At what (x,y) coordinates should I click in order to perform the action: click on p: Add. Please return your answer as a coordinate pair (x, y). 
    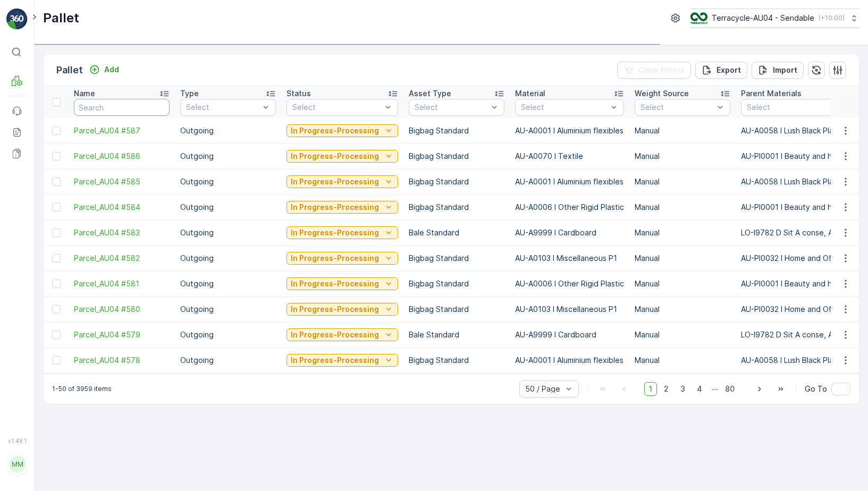
    Looking at the image, I should click on (112, 69).